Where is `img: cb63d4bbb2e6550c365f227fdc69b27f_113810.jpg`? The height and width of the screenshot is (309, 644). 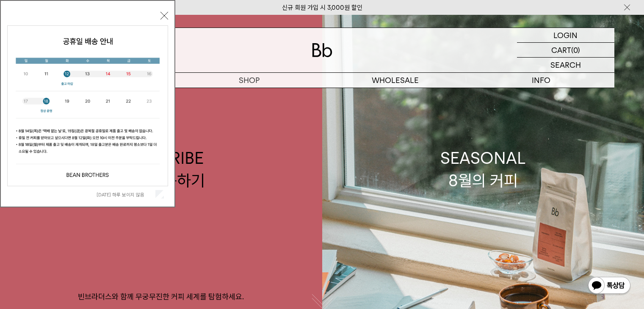 img: cb63d4bbb2e6550c365f227fdc69b27f_113810.jpg is located at coordinates (88, 106).